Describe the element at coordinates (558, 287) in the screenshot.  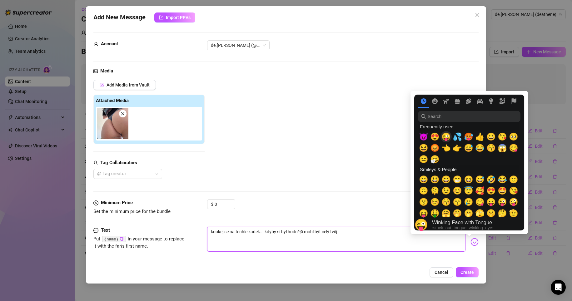
I see `div: Open Intercom Messenger` at that location.